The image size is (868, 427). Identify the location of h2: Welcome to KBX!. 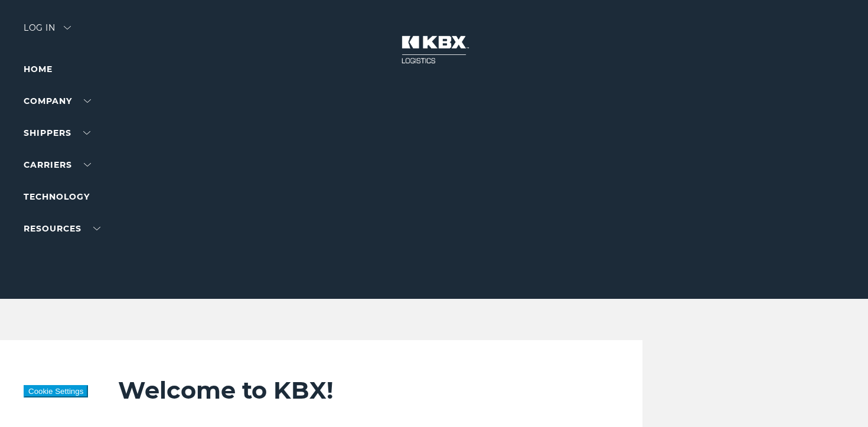
(353, 391).